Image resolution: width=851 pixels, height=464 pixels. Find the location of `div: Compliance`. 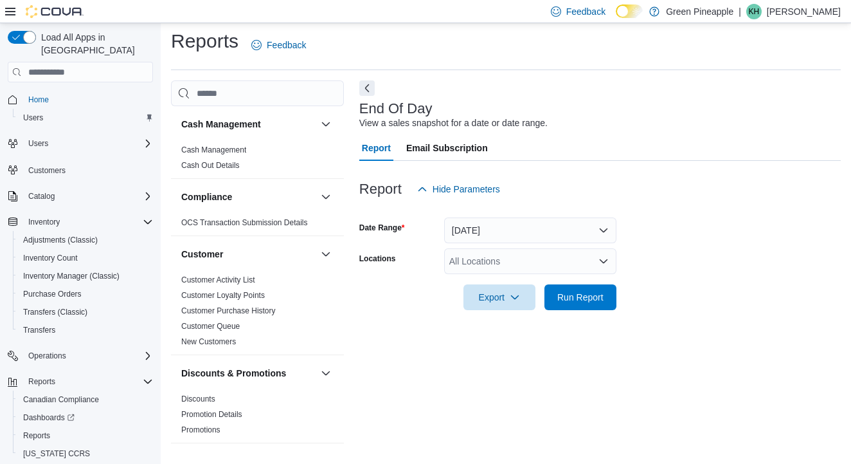

div: Compliance is located at coordinates (257, 225).